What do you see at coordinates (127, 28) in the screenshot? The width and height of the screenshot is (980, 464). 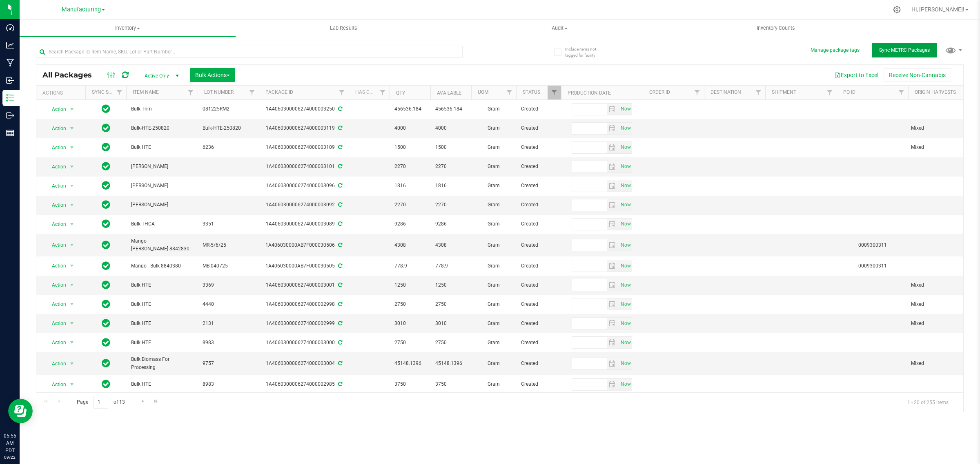 I see `span: Inventory` at bounding box center [127, 28].